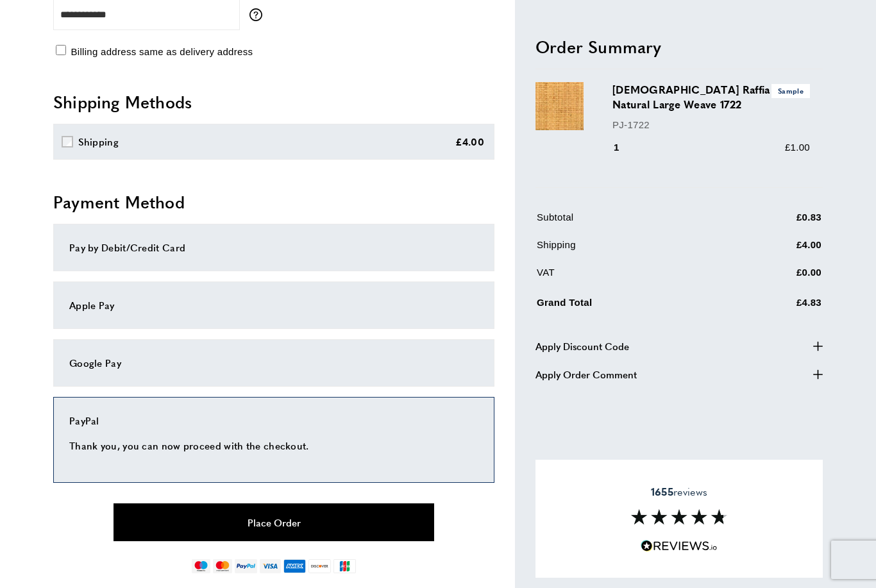 Image resolution: width=876 pixels, height=588 pixels. Describe the element at coordinates (634, 221) in the screenshot. I see `td: Subtotal` at that location.